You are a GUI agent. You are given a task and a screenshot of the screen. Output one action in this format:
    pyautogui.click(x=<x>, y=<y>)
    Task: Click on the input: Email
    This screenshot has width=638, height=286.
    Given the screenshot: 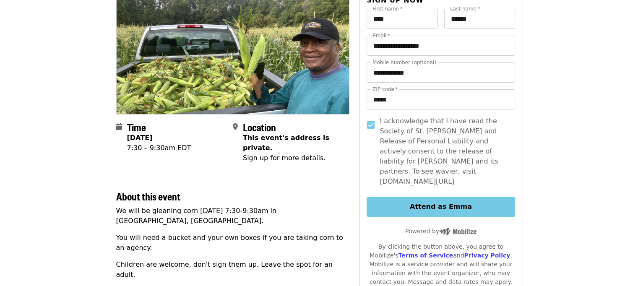 What is the action you would take?
    pyautogui.click(x=440, y=46)
    